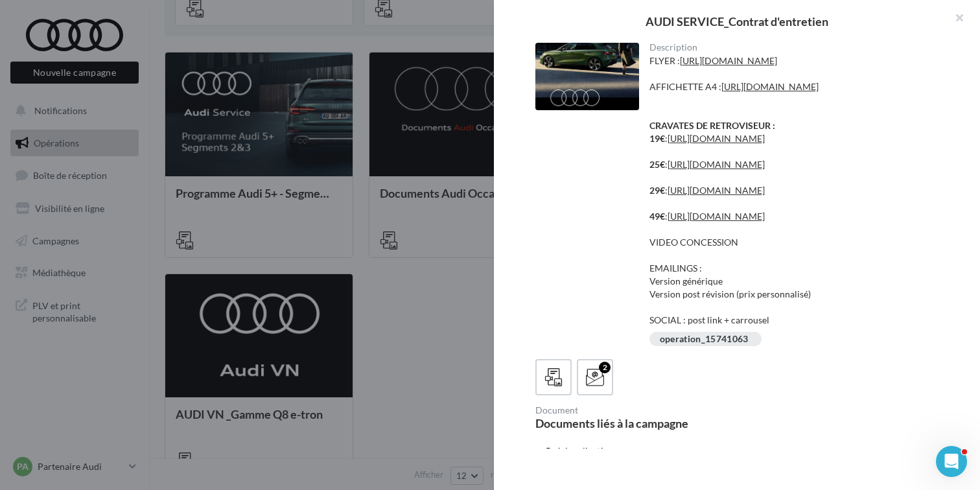 This screenshot has height=490, width=980. I want to click on strong: 19€, so click(657, 138).